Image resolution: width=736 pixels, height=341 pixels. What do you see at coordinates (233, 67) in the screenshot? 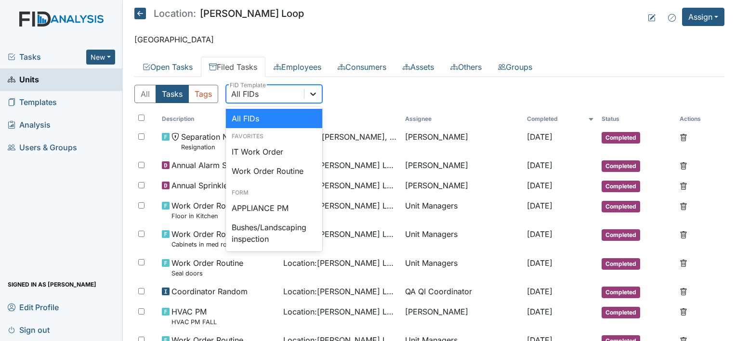
I see `a: Filed Tasks` at bounding box center [233, 67].